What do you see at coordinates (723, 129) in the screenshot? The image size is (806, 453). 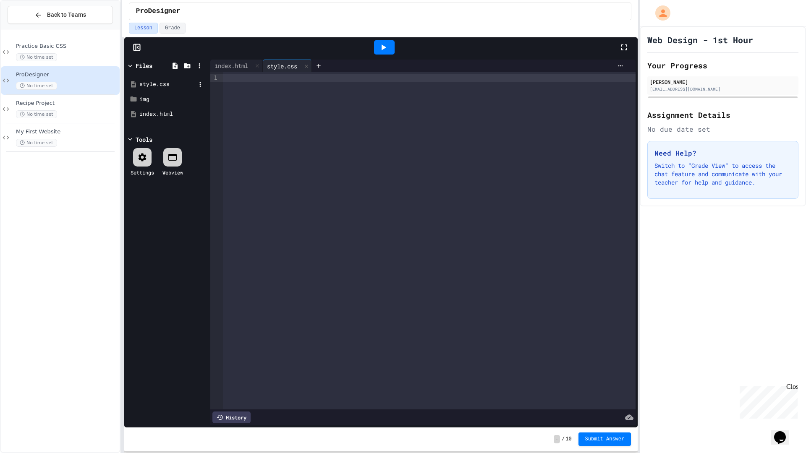 I see `div: No due date set` at bounding box center [723, 129].